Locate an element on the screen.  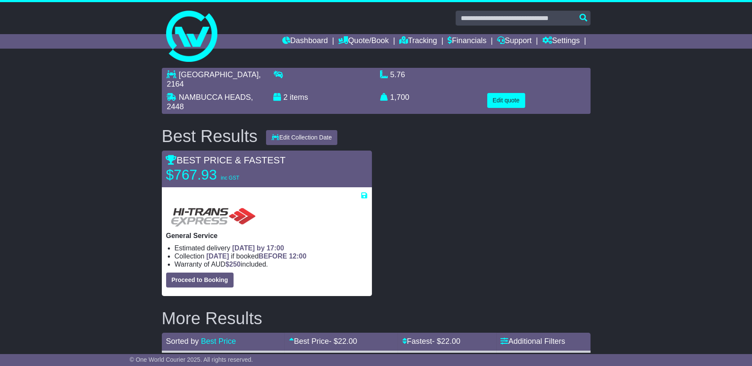
a: Tracking is located at coordinates (418, 41).